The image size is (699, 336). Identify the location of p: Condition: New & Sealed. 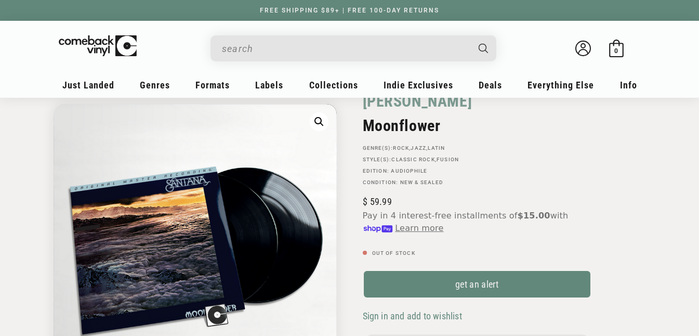
(477, 183).